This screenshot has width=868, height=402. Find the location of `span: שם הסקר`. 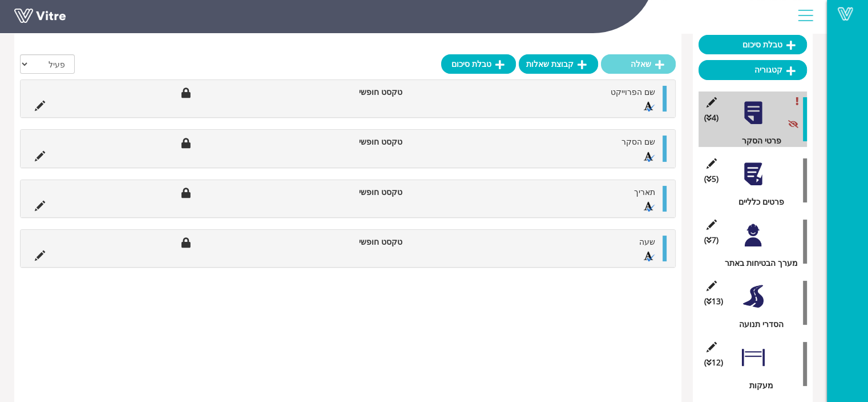

span: שם הסקר is located at coordinates (638, 141).